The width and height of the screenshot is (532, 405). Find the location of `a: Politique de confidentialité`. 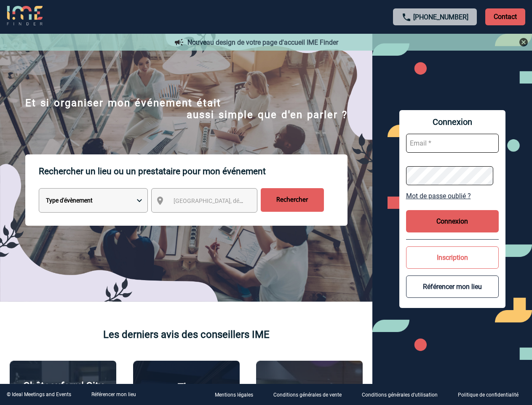

a: Politique de confidentialité is located at coordinates (492, 394).